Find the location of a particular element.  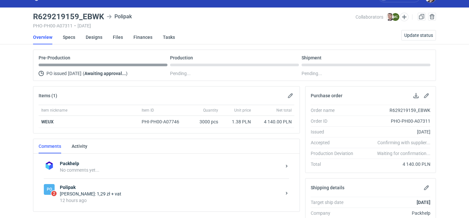

button: Download PO is located at coordinates (416, 96).